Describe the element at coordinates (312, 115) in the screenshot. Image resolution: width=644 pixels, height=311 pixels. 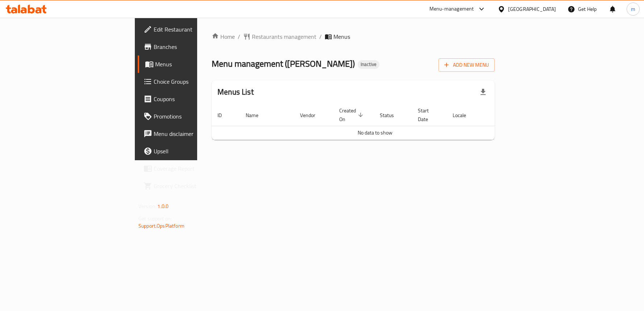
I see `span: Vendor` at that location.